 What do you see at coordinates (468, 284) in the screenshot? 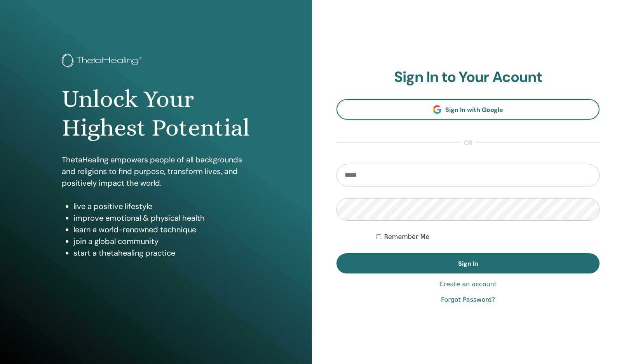
I see `a: Create an account` at bounding box center [468, 284].